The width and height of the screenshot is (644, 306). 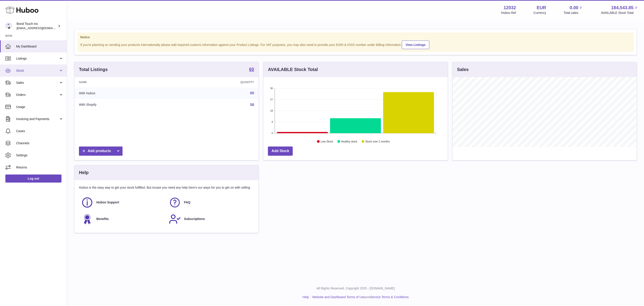 What do you see at coordinates (377, 142) in the screenshot?
I see `text: Stock over 2 months` at bounding box center [377, 142].